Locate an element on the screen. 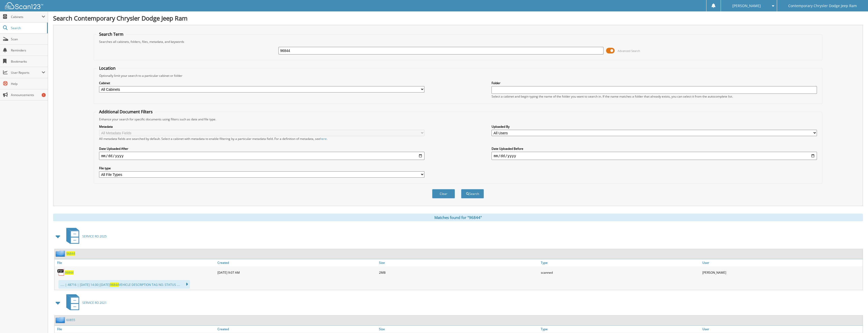 The width and height of the screenshot is (868, 333). div: Enhance your search for specific documents using filters such as date and file type. is located at coordinates (458, 119).